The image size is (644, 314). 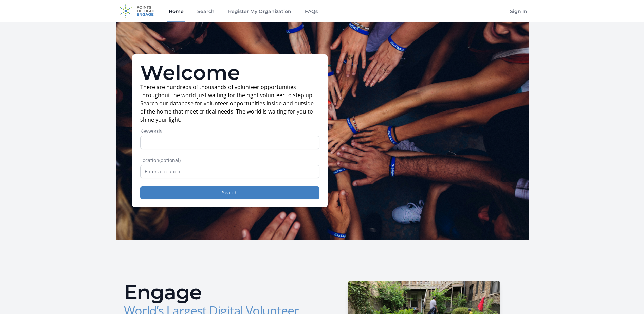 What do you see at coordinates (170, 160) in the screenshot?
I see `span: (optional)` at bounding box center [170, 160].